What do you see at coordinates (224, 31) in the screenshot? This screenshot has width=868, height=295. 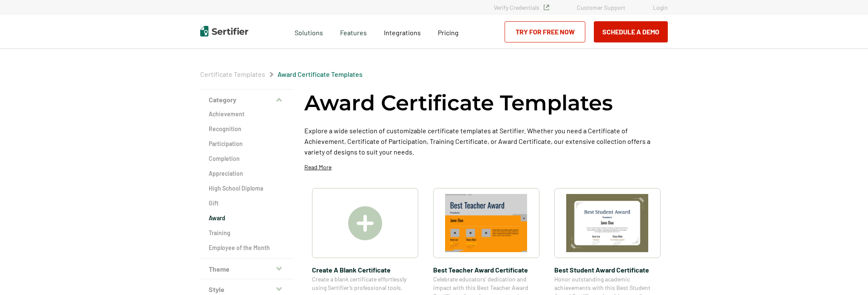 I see `img: Sertifier | Digital Credentialing Platform` at bounding box center [224, 31].